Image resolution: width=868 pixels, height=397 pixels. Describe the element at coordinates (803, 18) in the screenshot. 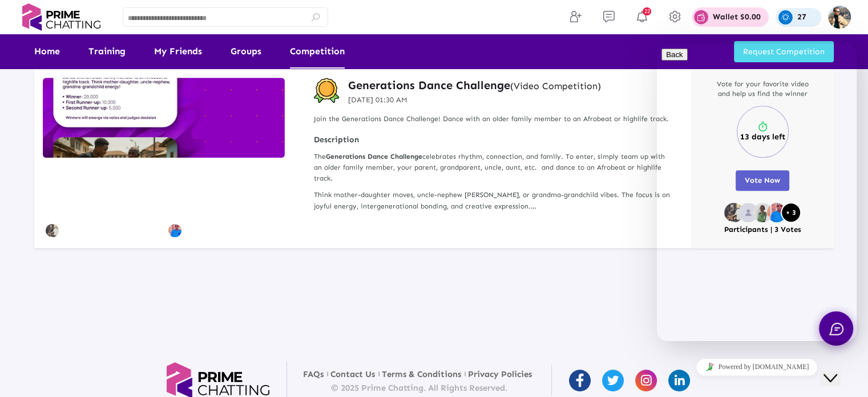

I see `p: 27` at that location.